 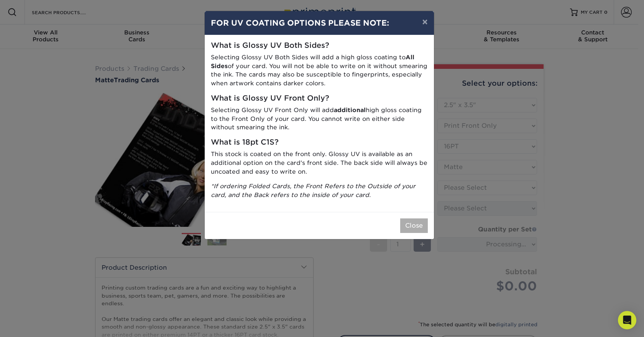 What do you see at coordinates (319, 143) in the screenshot?
I see `h5: What is 18pt C1S?` at bounding box center [319, 143].